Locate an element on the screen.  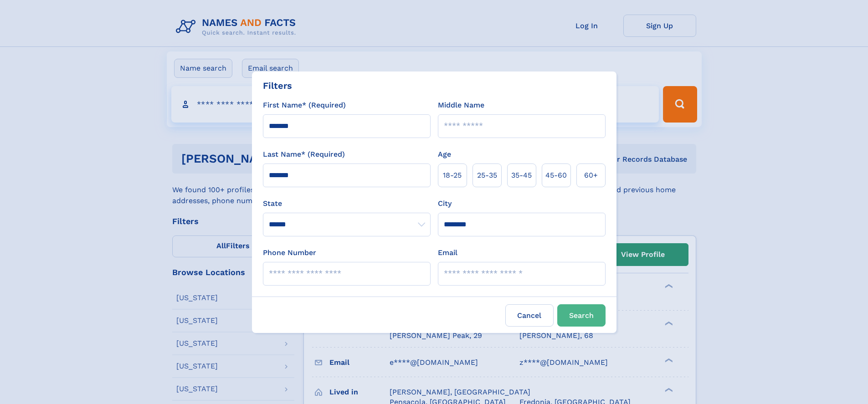
label: State is located at coordinates (347, 204).